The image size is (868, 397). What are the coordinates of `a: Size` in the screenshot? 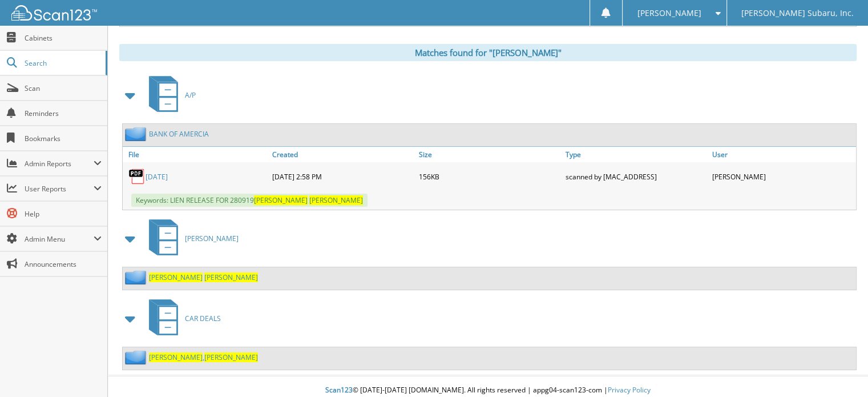 It's located at (490, 154).